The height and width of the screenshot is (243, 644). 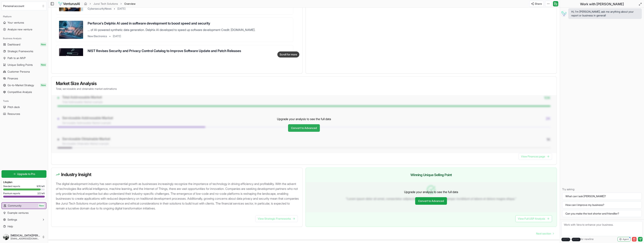 I want to click on p: Try asking:, so click(x=602, y=189).